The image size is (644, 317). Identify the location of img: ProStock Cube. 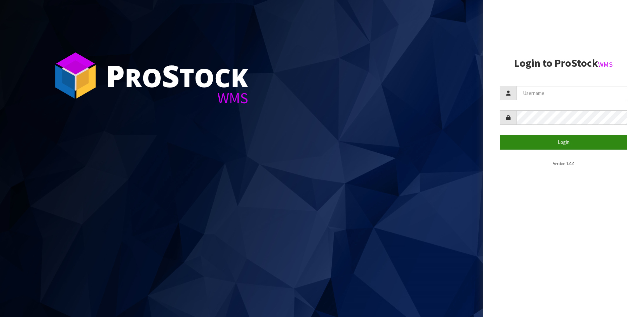
(76, 76).